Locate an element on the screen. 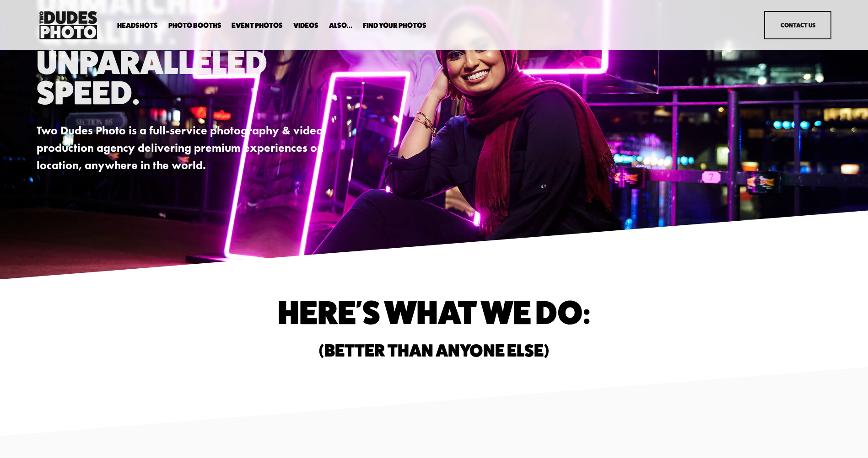 This screenshot has width=868, height=458. a: Contact Us is located at coordinates (797, 25).